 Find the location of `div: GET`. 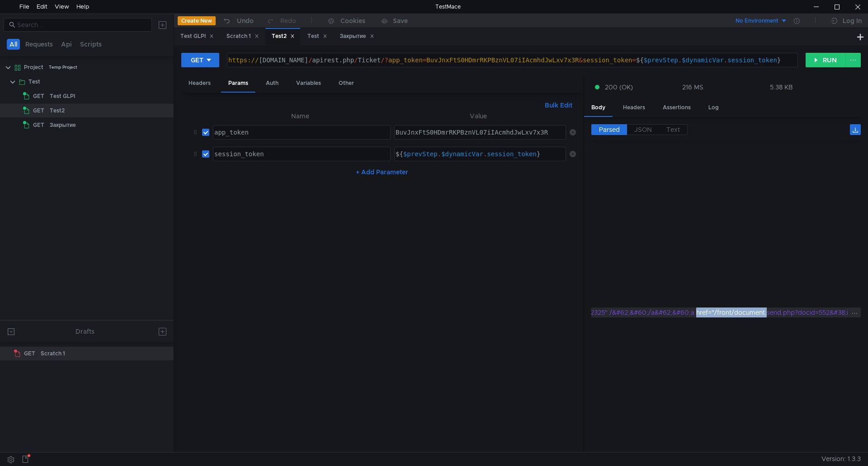

div: GET is located at coordinates (197, 60).